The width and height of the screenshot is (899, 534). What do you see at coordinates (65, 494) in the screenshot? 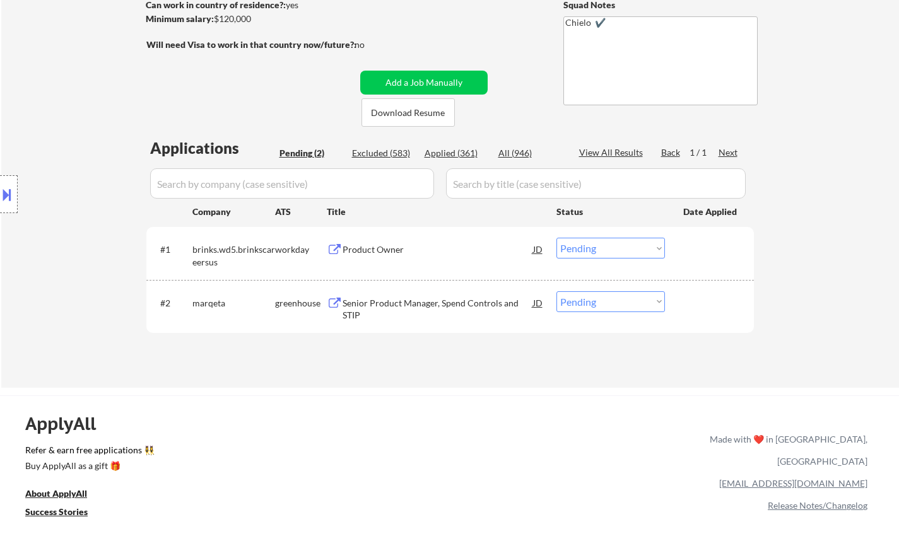
I see `a: About ApplyAll` at bounding box center [65, 494].